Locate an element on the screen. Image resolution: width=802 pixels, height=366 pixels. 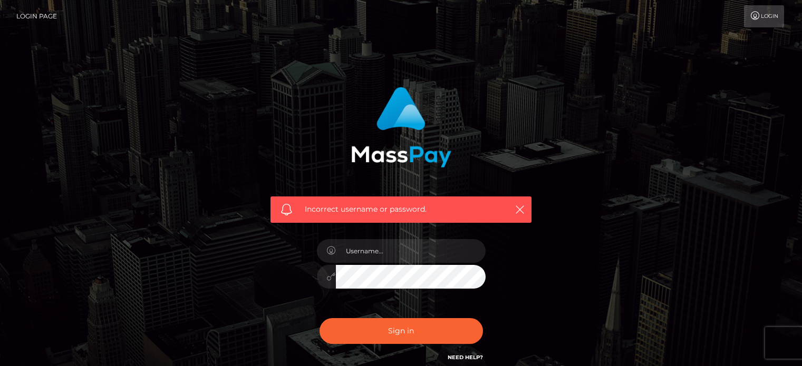
span: Incorrect username or password. is located at coordinates (401, 209).